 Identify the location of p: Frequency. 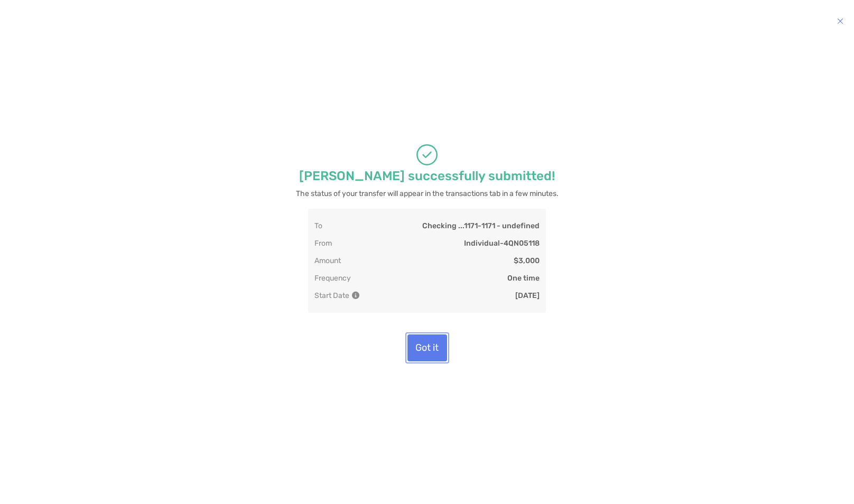
(332, 278).